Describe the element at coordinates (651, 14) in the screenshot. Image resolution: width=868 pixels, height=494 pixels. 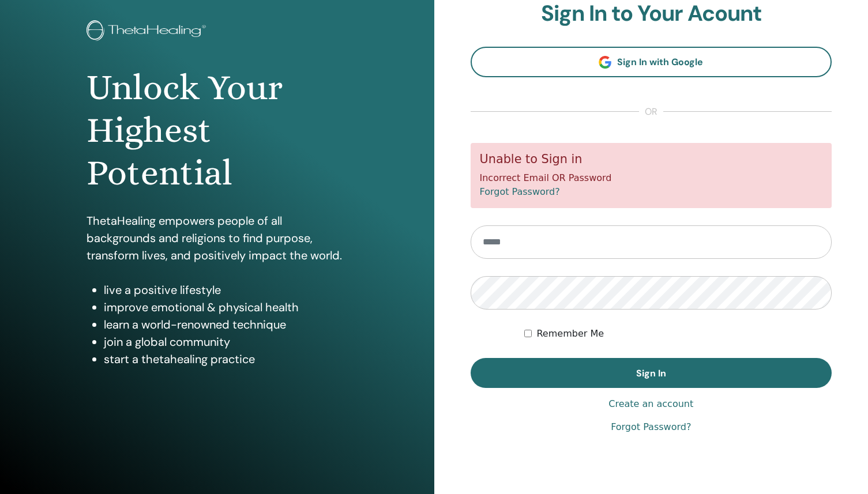
I see `h2: Sign In to Your Acount` at that location.